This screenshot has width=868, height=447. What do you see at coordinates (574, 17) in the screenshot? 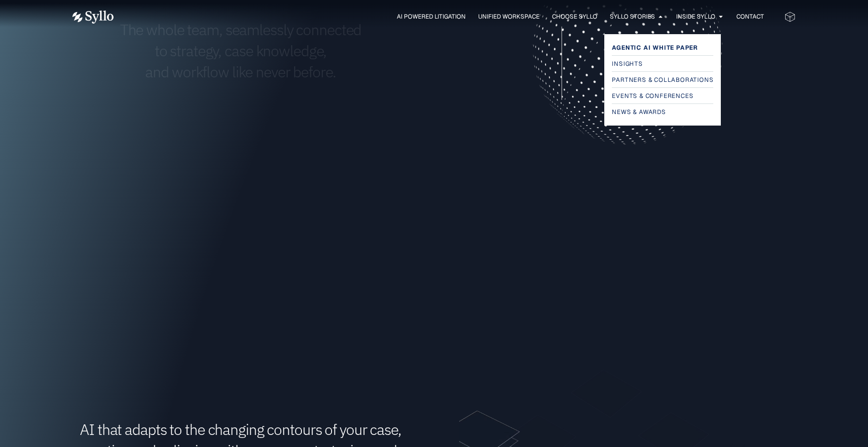
I see `a: Choose Syllo` at bounding box center [574, 17].